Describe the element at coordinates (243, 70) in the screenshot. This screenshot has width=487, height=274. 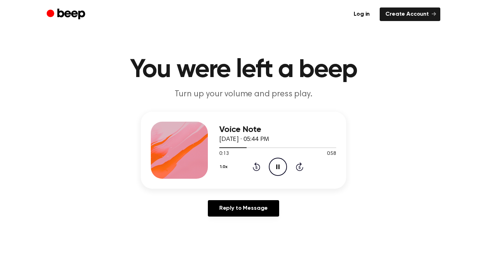
I see `h1: You were left a beep` at that location.